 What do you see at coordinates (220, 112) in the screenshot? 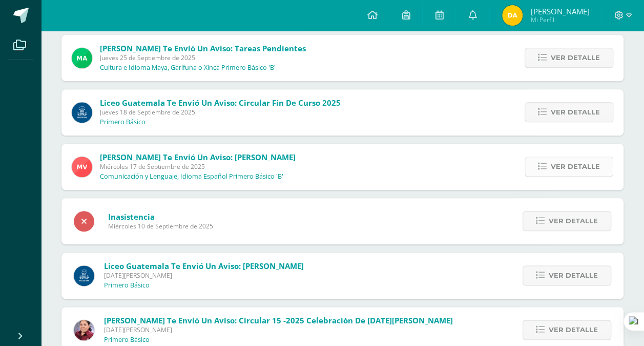
I see `span: Jueves 18 de Septiembre de 2025` at bounding box center [220, 112].